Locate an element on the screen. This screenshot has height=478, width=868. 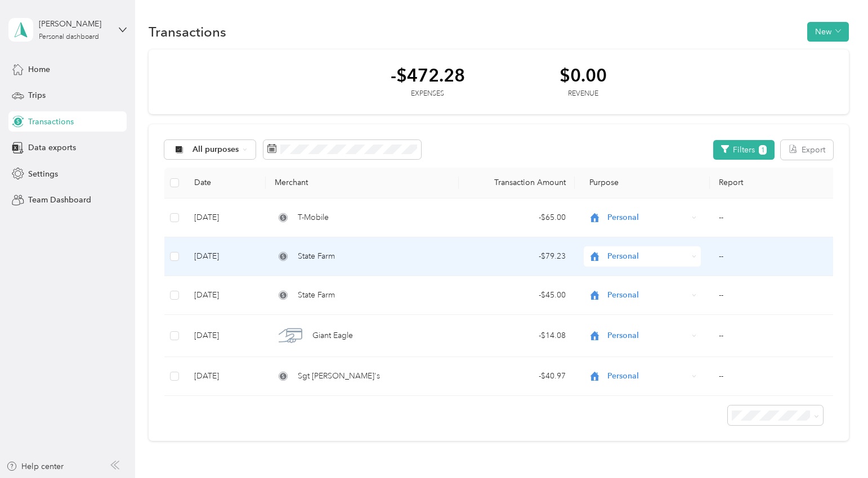
span: Transactions is located at coordinates (51, 121).